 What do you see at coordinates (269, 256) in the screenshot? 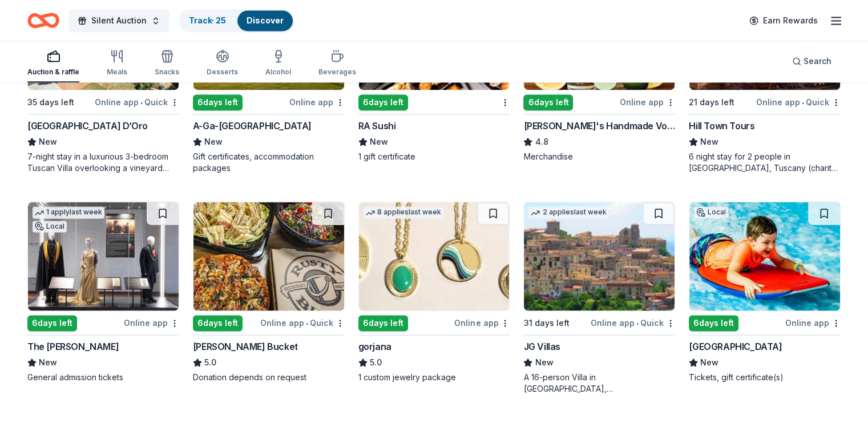
I see `img: Image for Rusty Bucket` at bounding box center [269, 256].